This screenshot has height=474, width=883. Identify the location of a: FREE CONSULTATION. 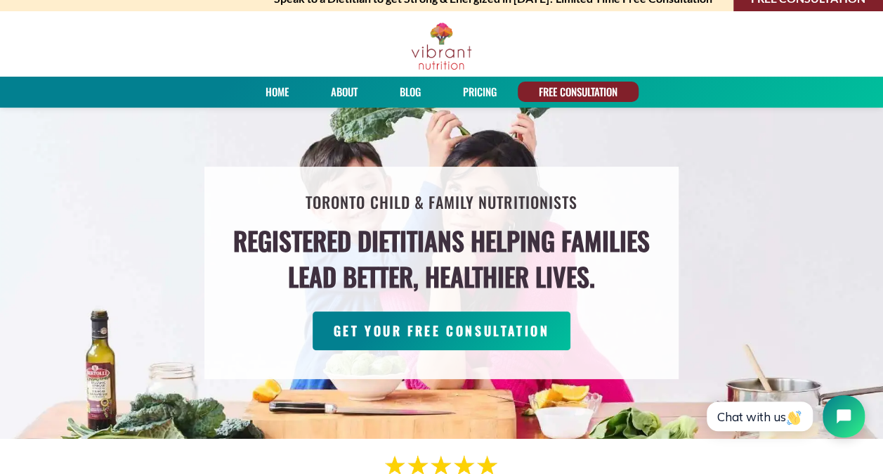
(578, 91).